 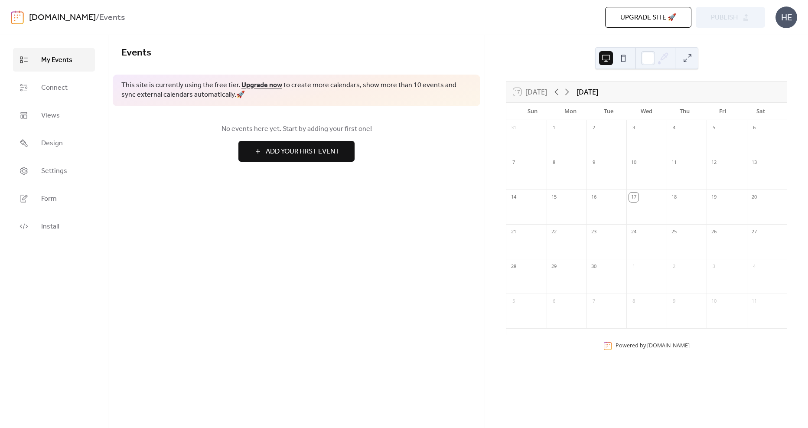 I want to click on div: 26, so click(x=714, y=232).